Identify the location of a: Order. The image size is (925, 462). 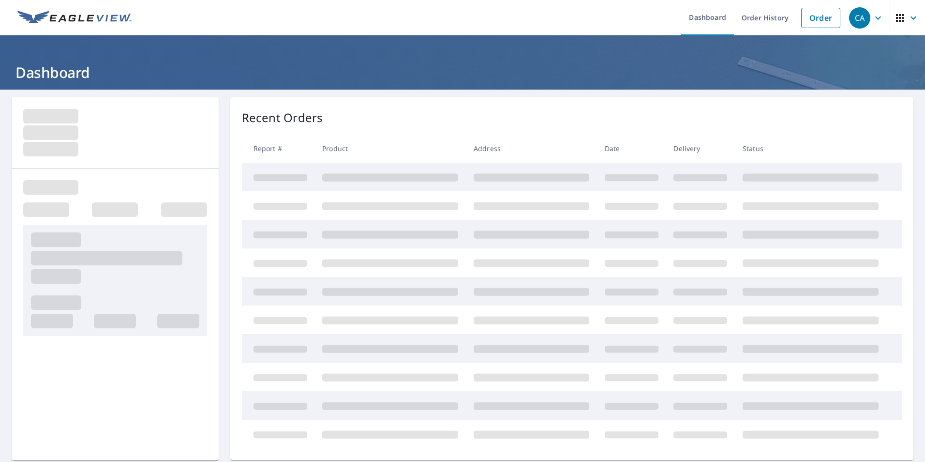
(821, 18).